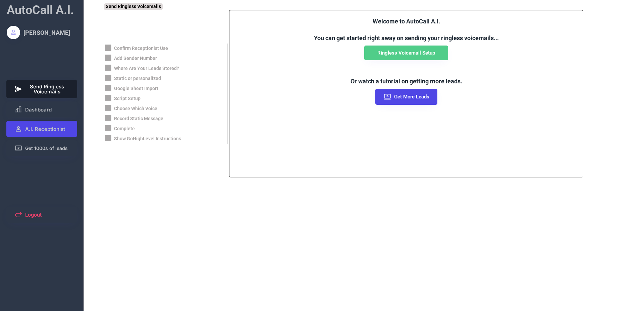 This screenshot has width=644, height=311. What do you see at coordinates (42, 214) in the screenshot?
I see `button: Logout` at bounding box center [42, 214].